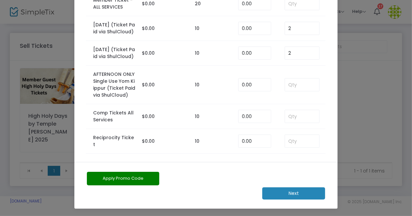 The height and width of the screenshot is (216, 412). What do you see at coordinates (114, 85) in the screenshot?
I see `label: AFTERNOON ONLY Single Use Yom Kiippur (Ticket Paid via ShulCloud)` at bounding box center [114, 85].